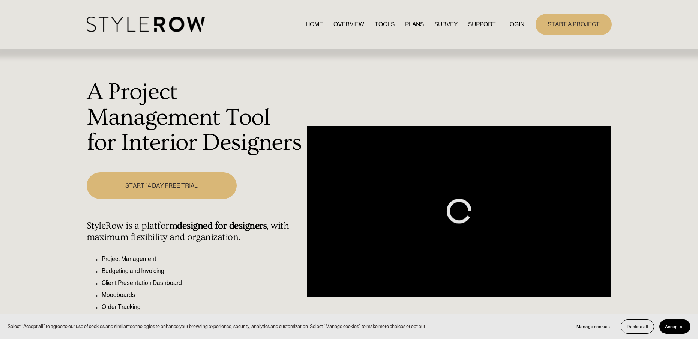 The image size is (698, 339). Describe the element at coordinates (446, 24) in the screenshot. I see `a: SURVEY` at that location.